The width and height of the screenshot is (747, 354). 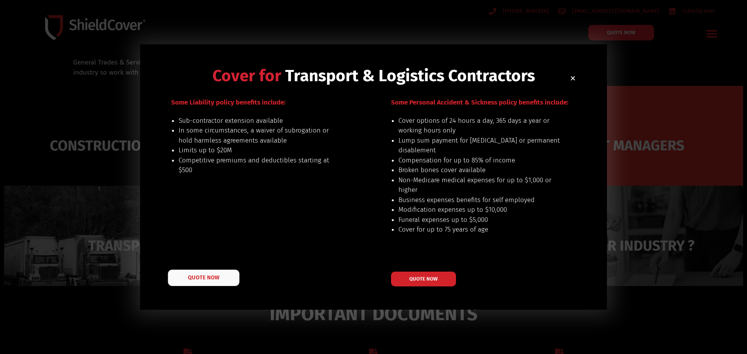 I want to click on li: Cover options of 24 hours a day, 365 days a year or working hours only, so click(x=479, y=126).